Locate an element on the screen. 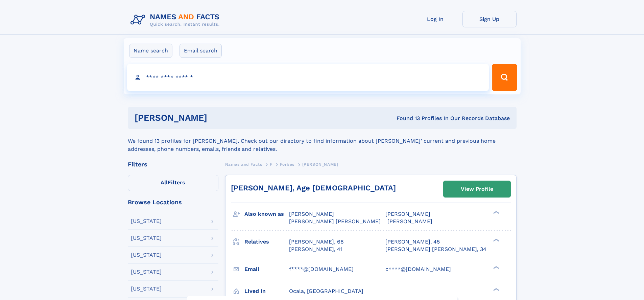  a: Names and Facts is located at coordinates (244, 164).